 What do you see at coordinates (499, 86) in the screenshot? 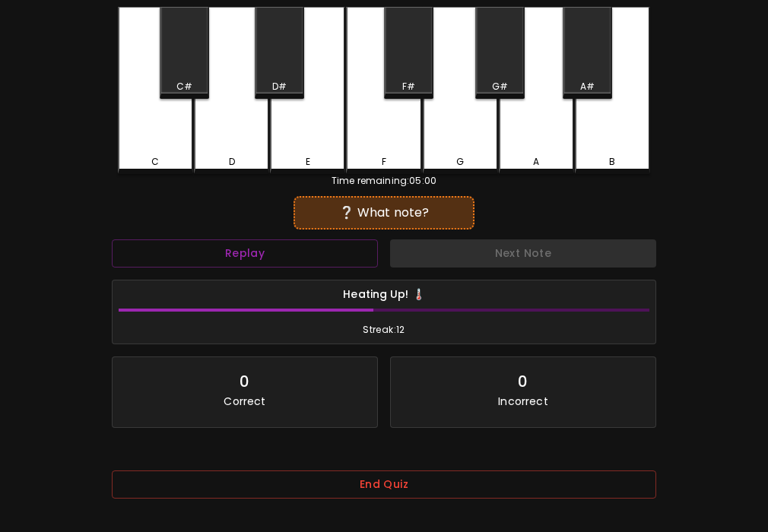
I see `div: G#` at bounding box center [499, 86].